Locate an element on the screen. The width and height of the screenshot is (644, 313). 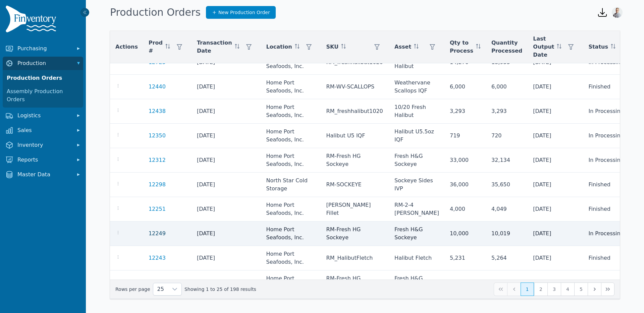
button: Purchasing is located at coordinates (43, 48).